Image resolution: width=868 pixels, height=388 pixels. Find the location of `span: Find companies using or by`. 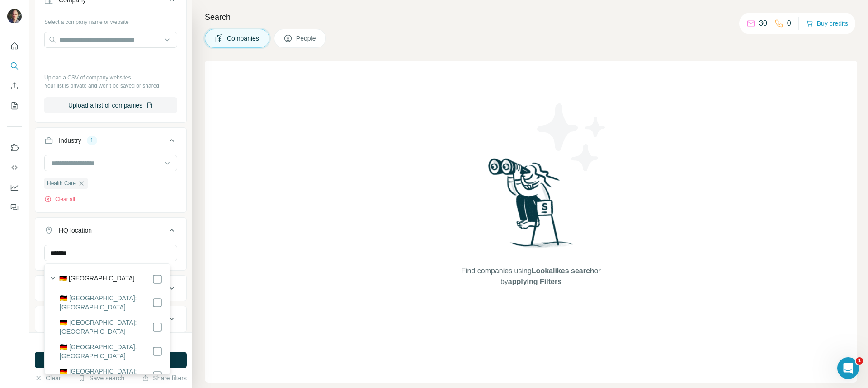

span: Find companies using or by is located at coordinates (531, 277).